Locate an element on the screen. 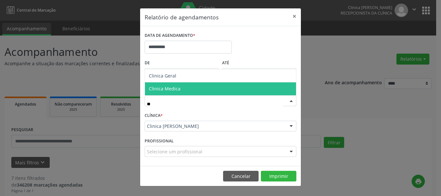 The width and height of the screenshot is (441, 196). button: Close is located at coordinates (294, 16).